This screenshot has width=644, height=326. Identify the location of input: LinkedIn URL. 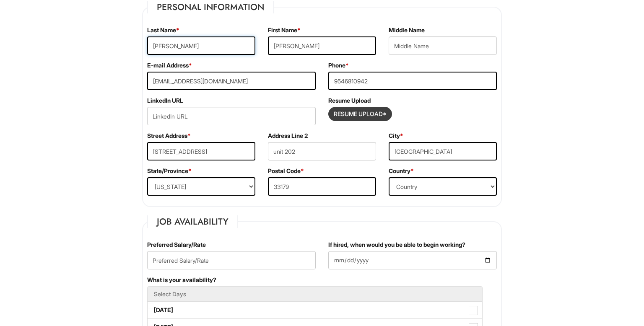
(231, 116).